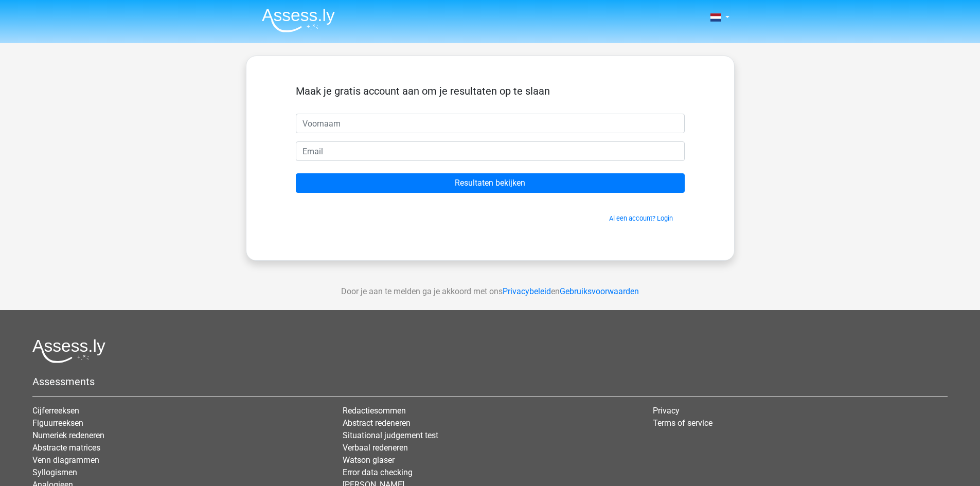 The image size is (980, 486). Describe the element at coordinates (391, 435) in the screenshot. I see `a: Situational judgement test` at that location.